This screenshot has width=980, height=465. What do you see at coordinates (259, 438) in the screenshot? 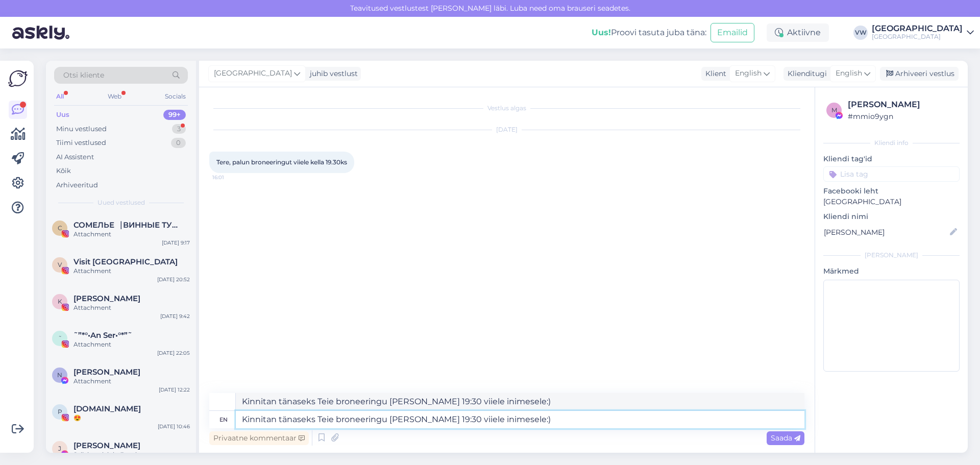
I see `div: Privaatne kommentaar` at bounding box center [259, 438].